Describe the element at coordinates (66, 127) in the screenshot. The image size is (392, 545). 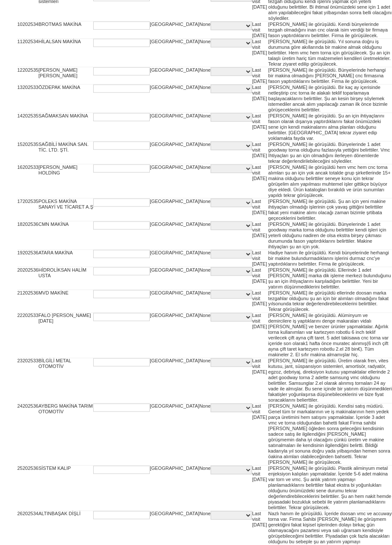
I see `td: SAĞMAKSAN MAKİNA` at that location.